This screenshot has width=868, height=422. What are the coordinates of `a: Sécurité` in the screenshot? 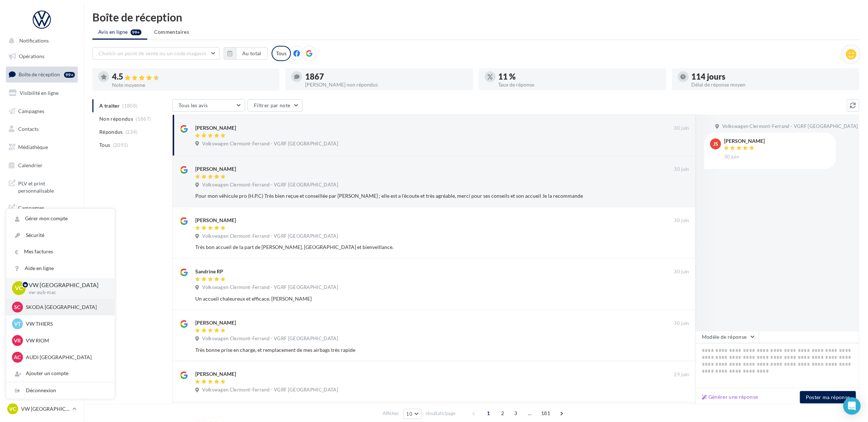 It's located at (60, 235).